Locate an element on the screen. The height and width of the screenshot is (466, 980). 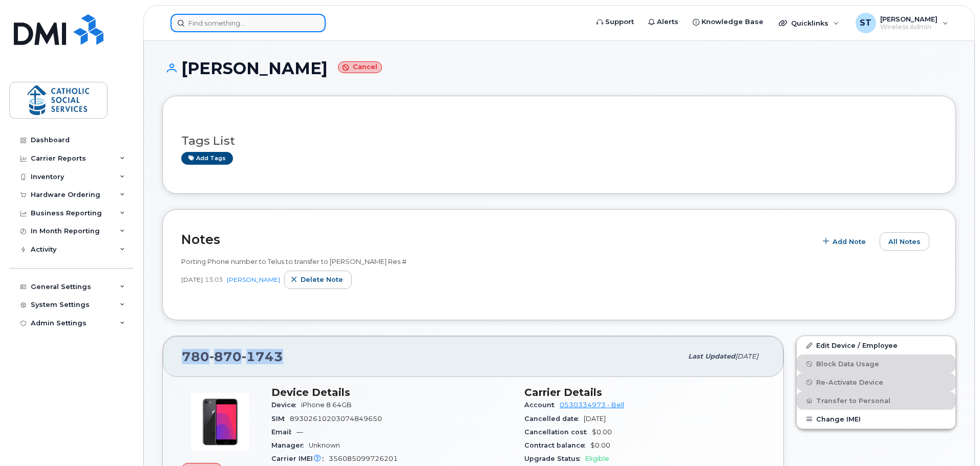
span: 1743 is located at coordinates (262, 357).